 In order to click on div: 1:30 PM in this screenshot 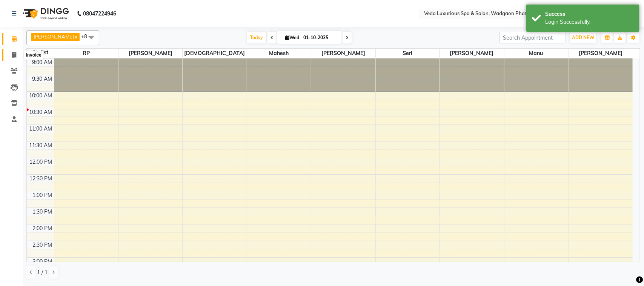, I will do `click(43, 212)`.